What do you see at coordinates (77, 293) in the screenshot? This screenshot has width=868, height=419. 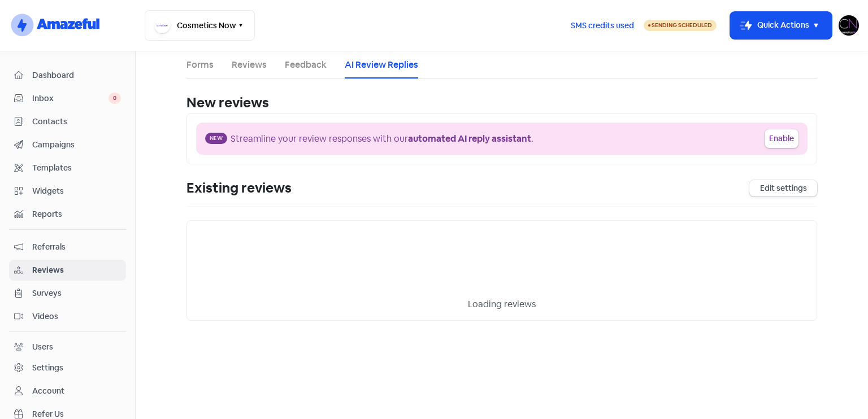 I see `span: Surveys` at bounding box center [77, 293].